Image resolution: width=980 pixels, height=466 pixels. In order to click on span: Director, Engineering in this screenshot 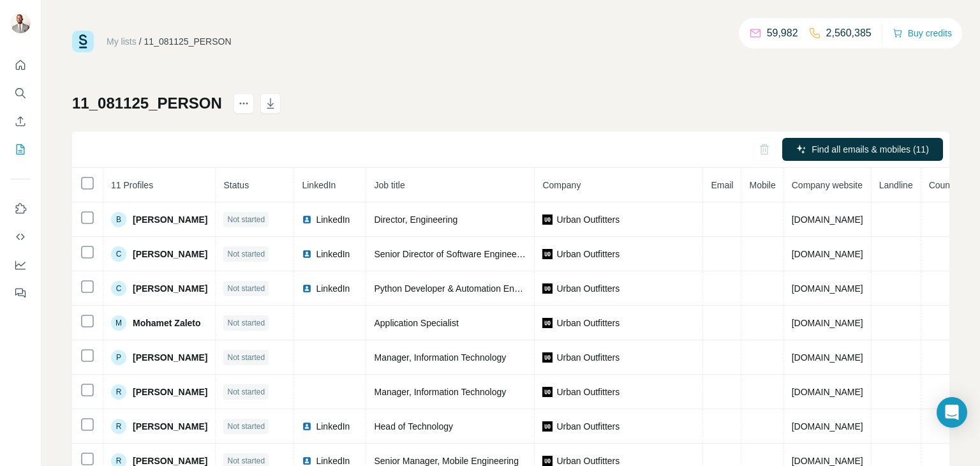, I will do `click(416, 219)`.